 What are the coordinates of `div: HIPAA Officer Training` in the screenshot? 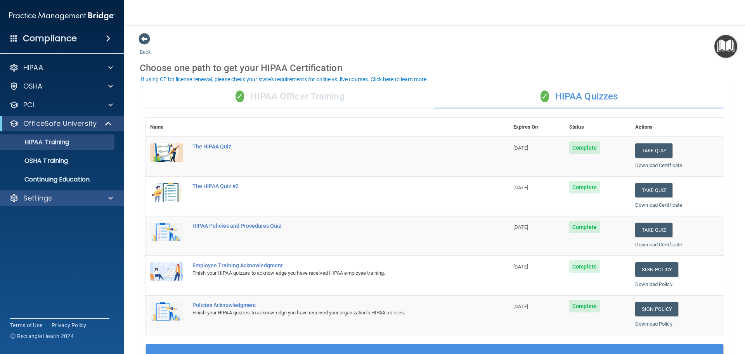 It's located at (290, 97).